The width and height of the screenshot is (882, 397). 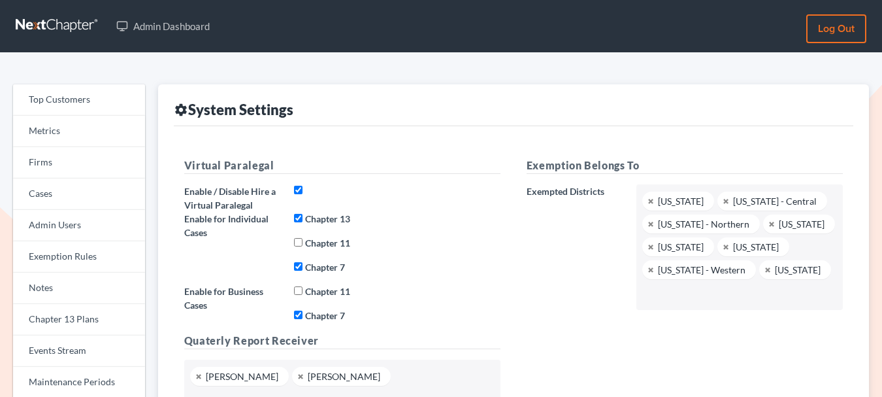 What do you see at coordinates (79, 257) in the screenshot?
I see `a: Exemption Rules` at bounding box center [79, 257].